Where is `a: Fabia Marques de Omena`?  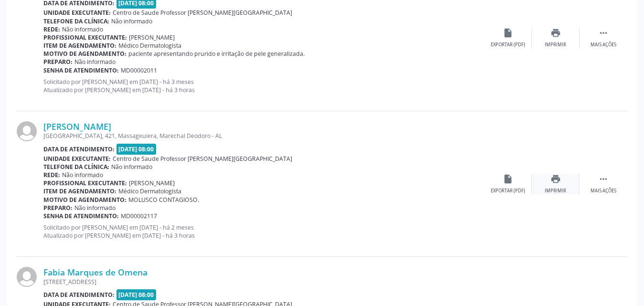
a: Fabia Marques de Omena is located at coordinates (95, 272).